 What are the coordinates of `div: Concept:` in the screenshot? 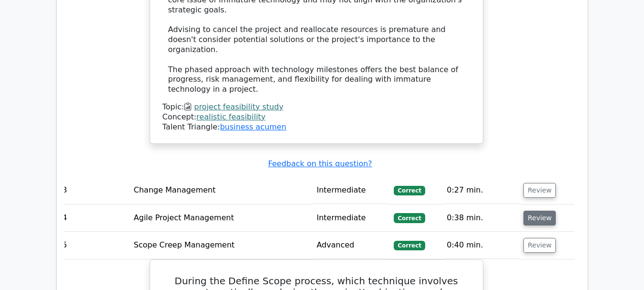 It's located at (317, 117).